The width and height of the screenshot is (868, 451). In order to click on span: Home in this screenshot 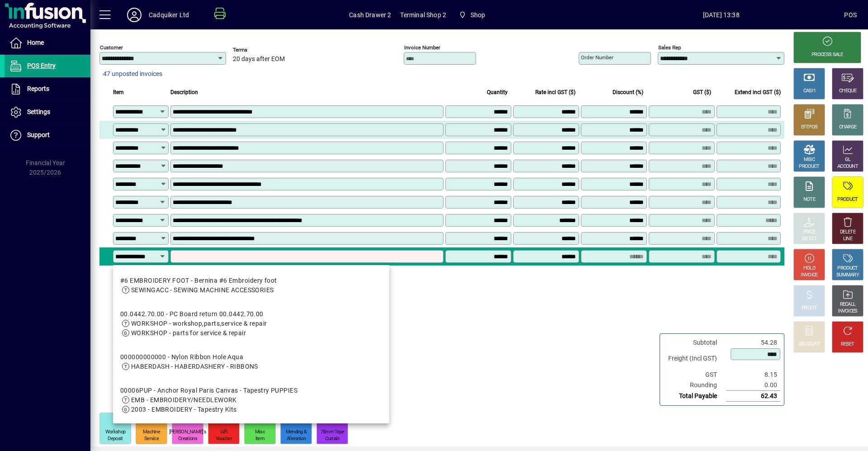, I will do `click(35, 42)`.